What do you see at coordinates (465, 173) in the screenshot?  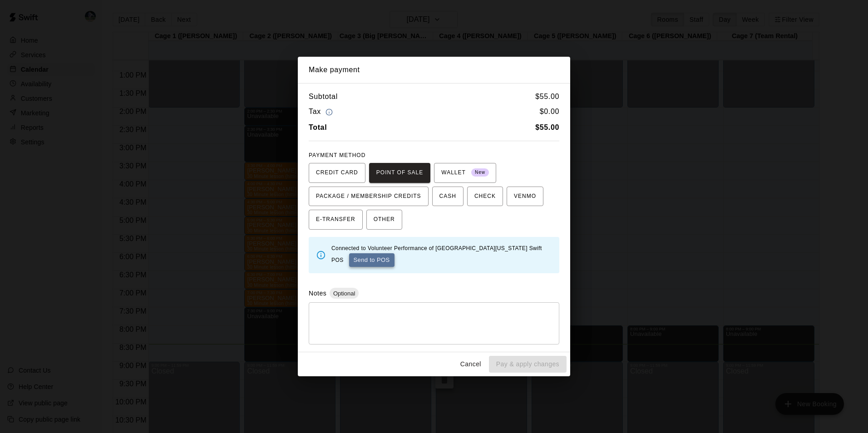 I see `button: WALLET New` at bounding box center [465, 173].